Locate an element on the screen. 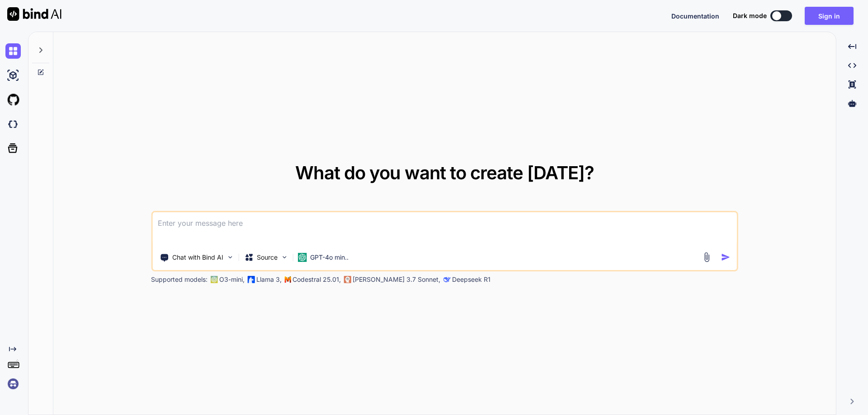 The height and width of the screenshot is (415, 868). p: Deepseek R1 is located at coordinates (471, 280).